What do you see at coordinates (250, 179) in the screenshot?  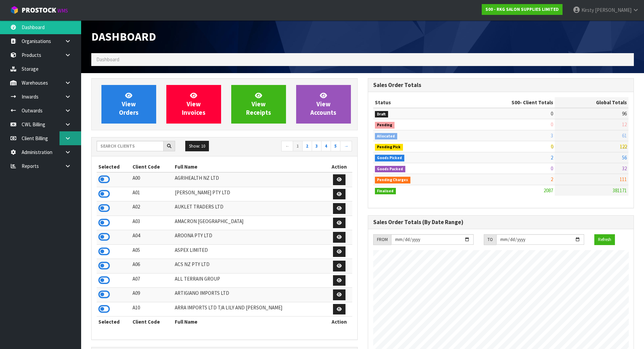 I see `td: AGRIHEALTH NZ LTD` at bounding box center [250, 179].